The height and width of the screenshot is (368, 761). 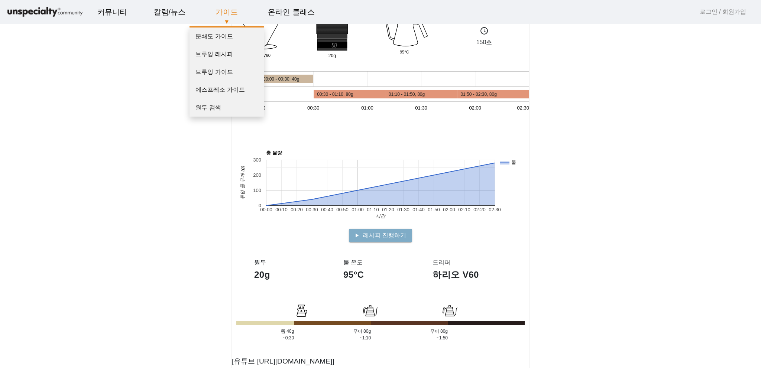 What do you see at coordinates (260, 205) in the screenshot?
I see `text: 0` at bounding box center [260, 205].